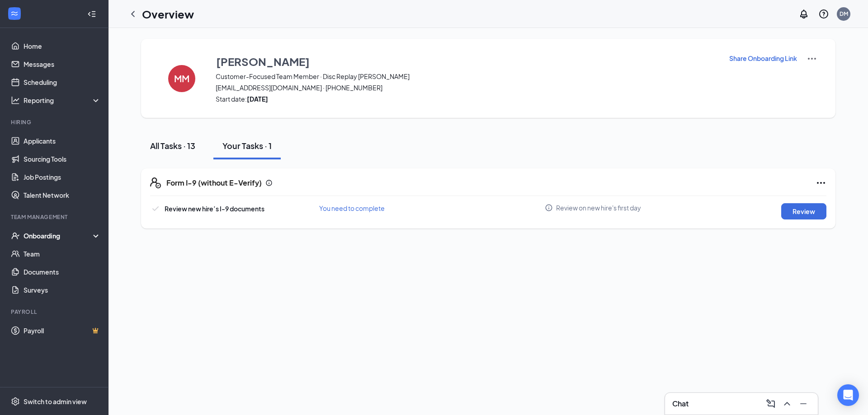  I want to click on span: Start date:, so click(467, 99).